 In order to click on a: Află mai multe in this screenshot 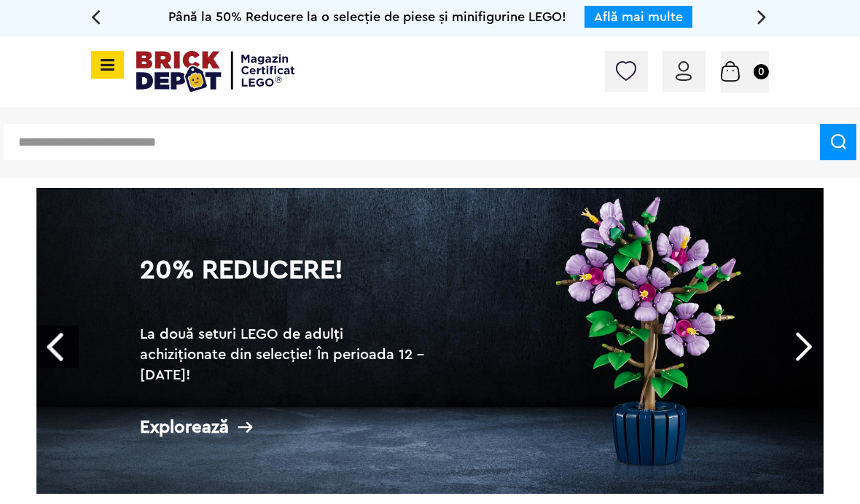, I will do `click(639, 17)`.